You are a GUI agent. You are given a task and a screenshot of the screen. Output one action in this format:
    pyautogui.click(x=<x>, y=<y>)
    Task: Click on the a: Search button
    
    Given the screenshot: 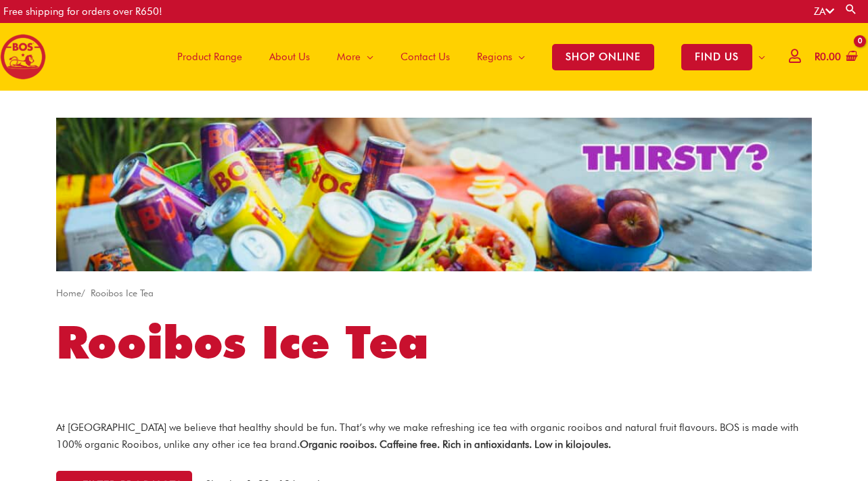 What is the action you would take?
    pyautogui.click(x=851, y=9)
    